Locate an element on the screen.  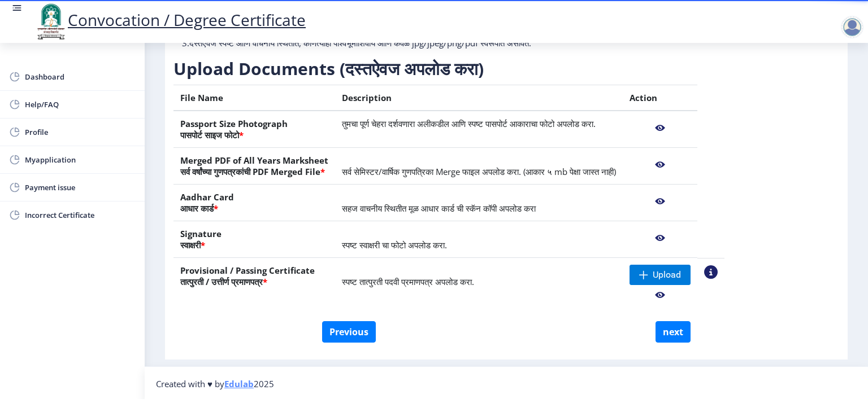
span: Created with ♥ by 2025 is located at coordinates (214, 384).